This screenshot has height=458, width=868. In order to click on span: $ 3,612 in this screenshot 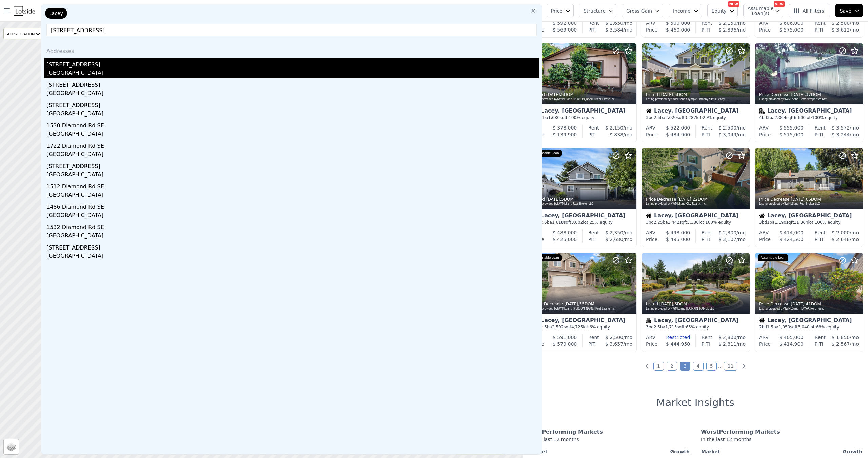, I will do `click(840, 30)`.